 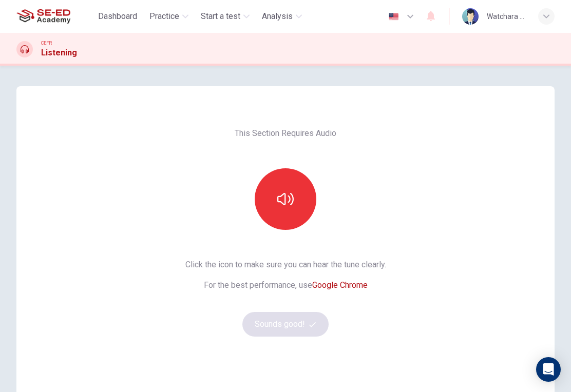 I want to click on button: Dashboard, so click(x=117, y=16).